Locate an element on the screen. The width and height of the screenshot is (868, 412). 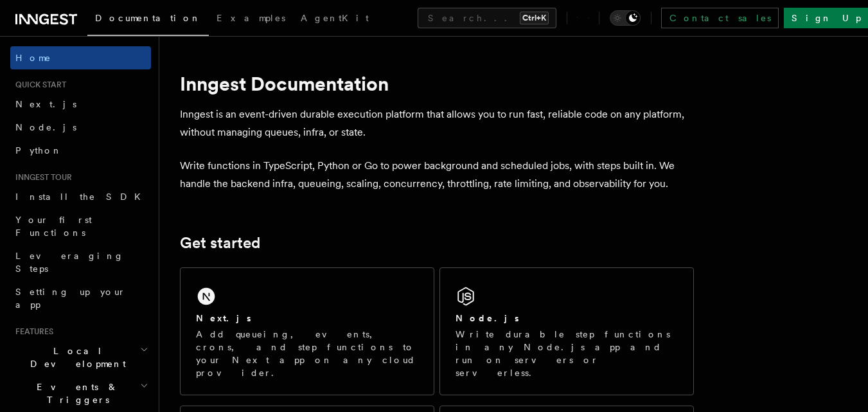
span: Install the SDK is located at coordinates (82, 197).